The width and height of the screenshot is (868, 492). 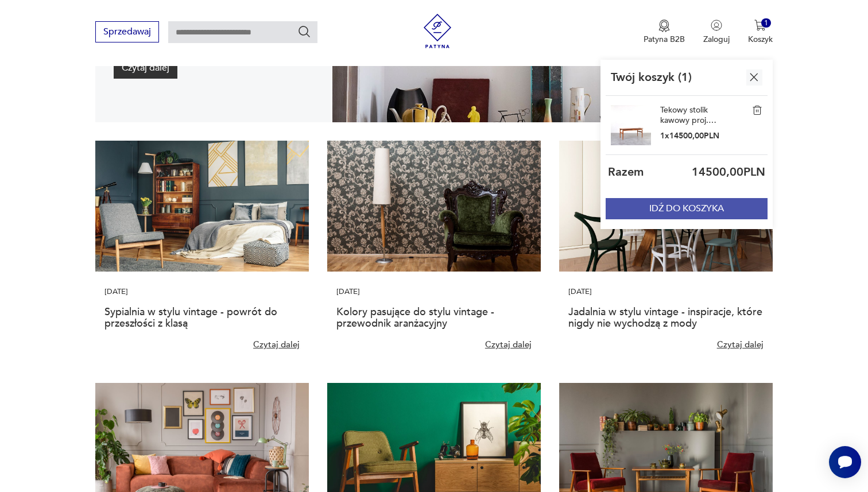 I want to click on img: Kolory pasujące do stylu vintage, so click(x=434, y=206).